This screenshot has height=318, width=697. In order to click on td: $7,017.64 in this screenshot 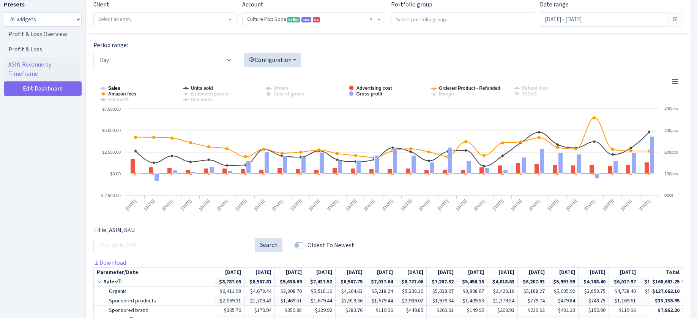, I will do `click(381, 281)`.